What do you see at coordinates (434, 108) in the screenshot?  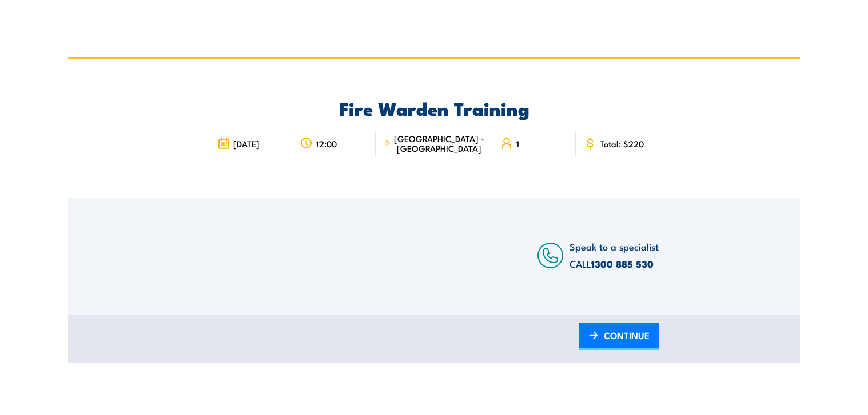 I see `h2: Fire Warden Training` at bounding box center [434, 108].